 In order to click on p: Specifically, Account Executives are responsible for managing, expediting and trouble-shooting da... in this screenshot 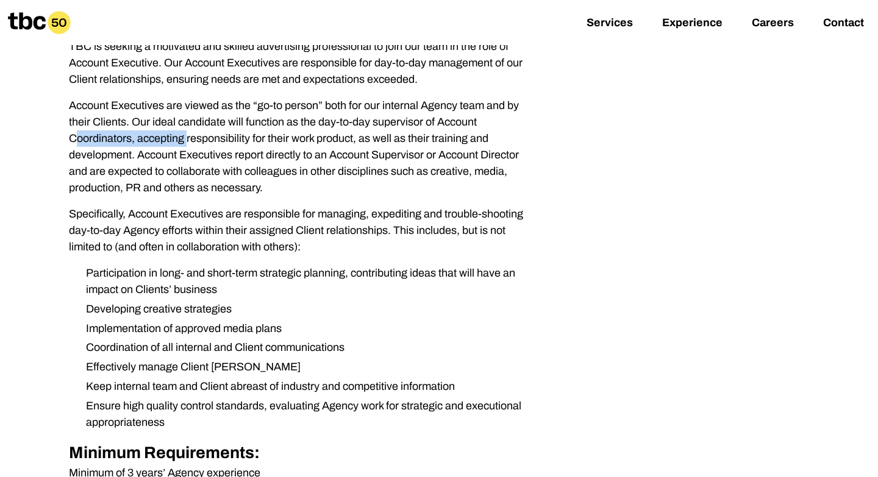, I will do `click(303, 231)`.